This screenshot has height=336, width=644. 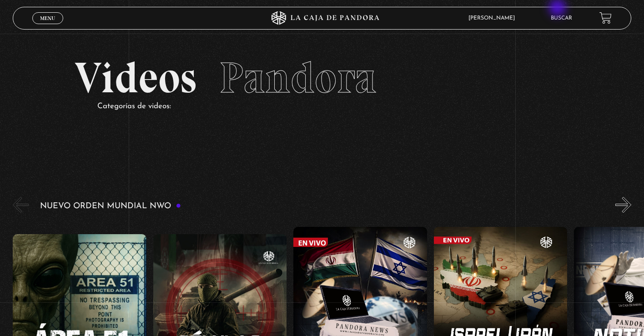 What do you see at coordinates (561, 18) in the screenshot?
I see `a: Buscar` at bounding box center [561, 18].